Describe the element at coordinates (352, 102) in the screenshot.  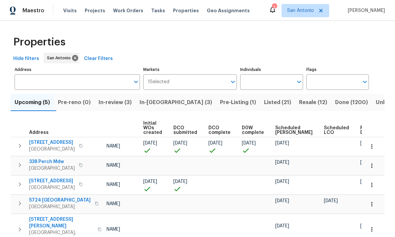
I see `span: Done (1200)` at that location.